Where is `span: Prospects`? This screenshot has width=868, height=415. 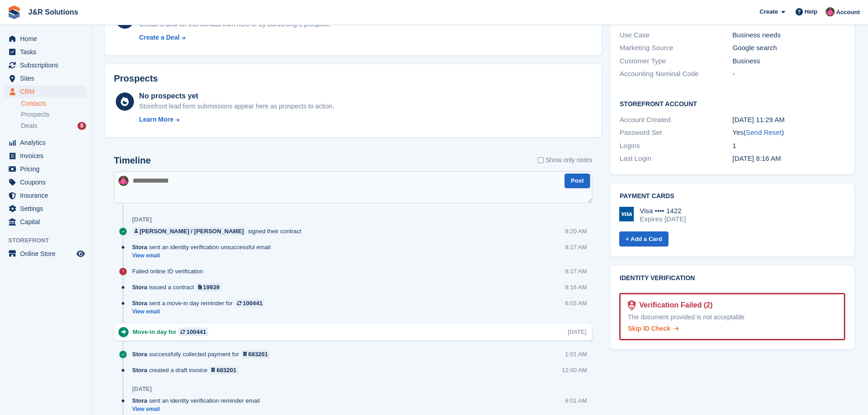
span: Prospects is located at coordinates (35, 114).